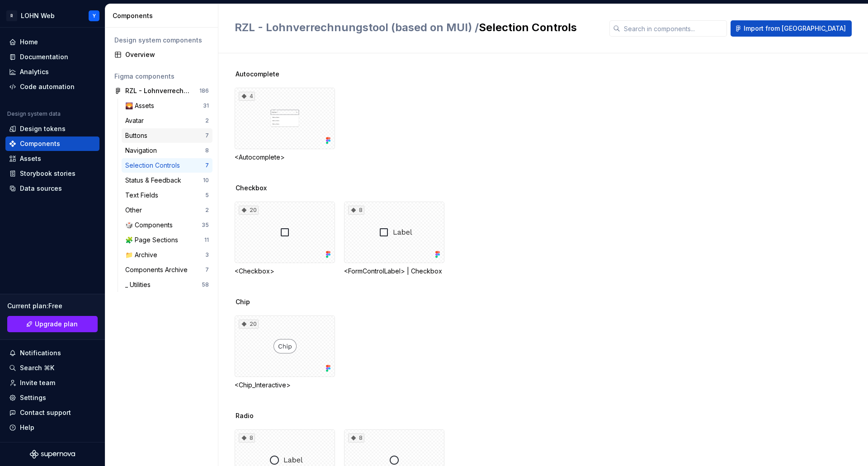 The width and height of the screenshot is (868, 466). Describe the element at coordinates (53, 428) in the screenshot. I see `button: Help` at that location.